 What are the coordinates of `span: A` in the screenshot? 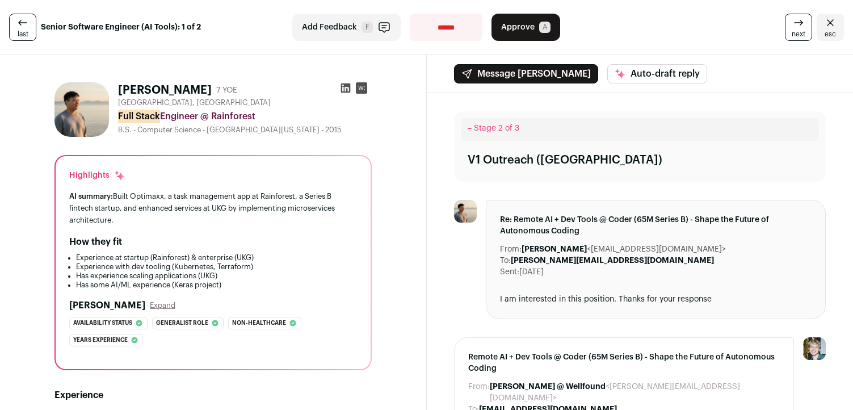 It's located at (545, 27).